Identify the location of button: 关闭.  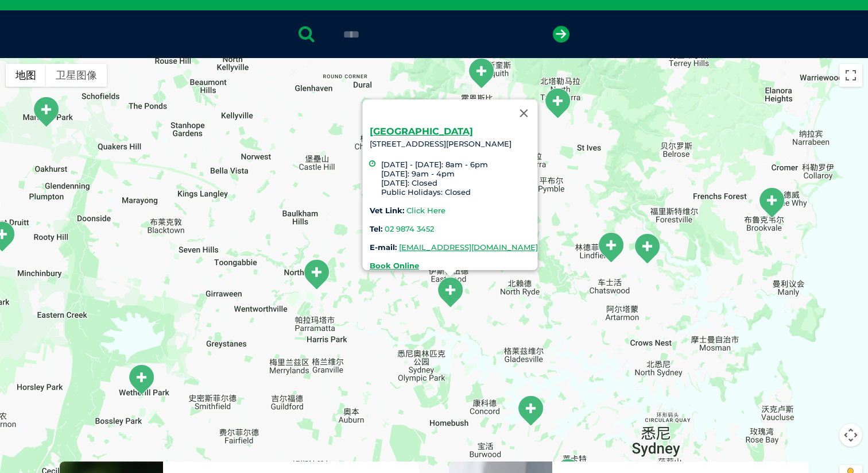
(523, 113).